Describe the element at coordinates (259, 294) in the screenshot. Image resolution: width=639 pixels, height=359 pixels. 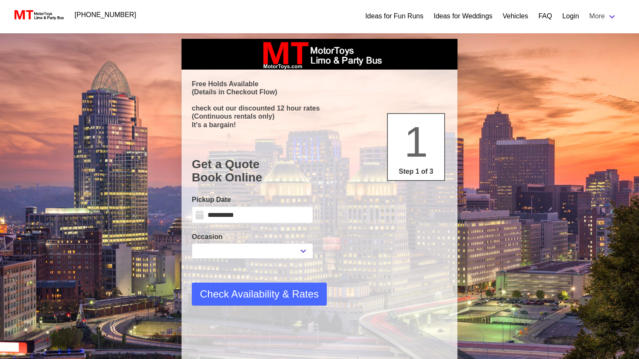
I see `span: Check Availability & Rates` at that location.